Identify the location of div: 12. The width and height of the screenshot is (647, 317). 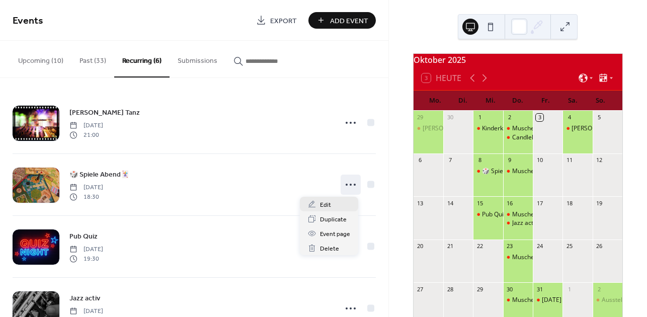
(599, 160).